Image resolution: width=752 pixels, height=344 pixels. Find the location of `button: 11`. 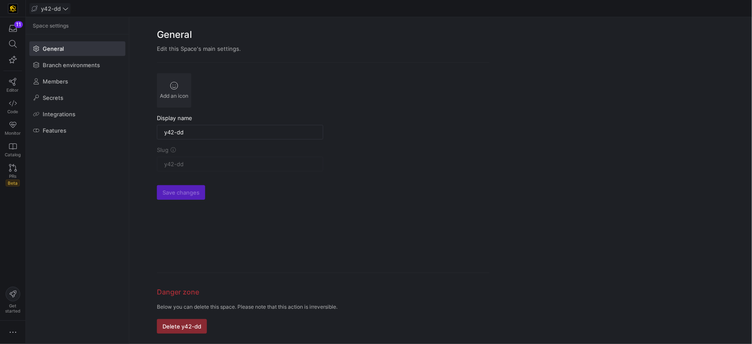

button: 11 is located at coordinates (13, 28).